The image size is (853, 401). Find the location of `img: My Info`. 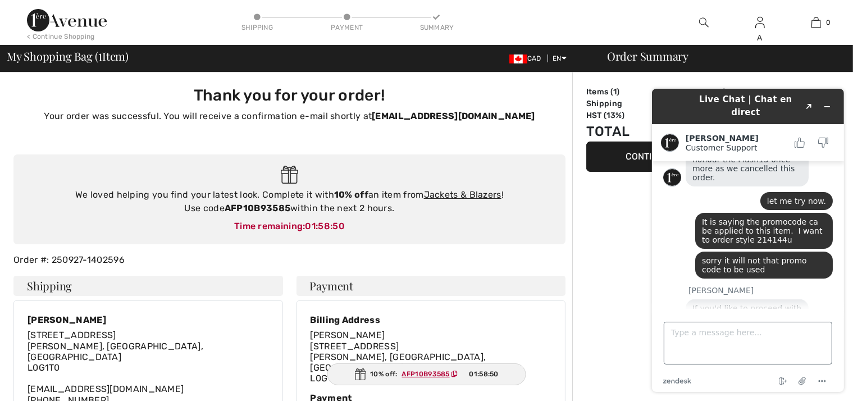

img: My Info is located at coordinates (760, 22).